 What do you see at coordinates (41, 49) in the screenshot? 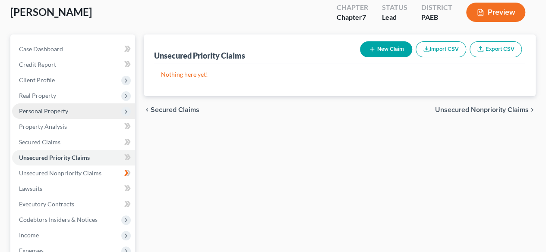
I see `span: Case Dashboard` at bounding box center [41, 49].